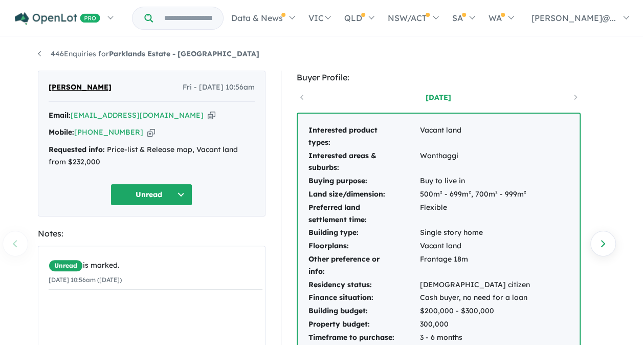 The height and width of the screenshot is (345, 643). I want to click on td: 300,000, so click(475, 324).